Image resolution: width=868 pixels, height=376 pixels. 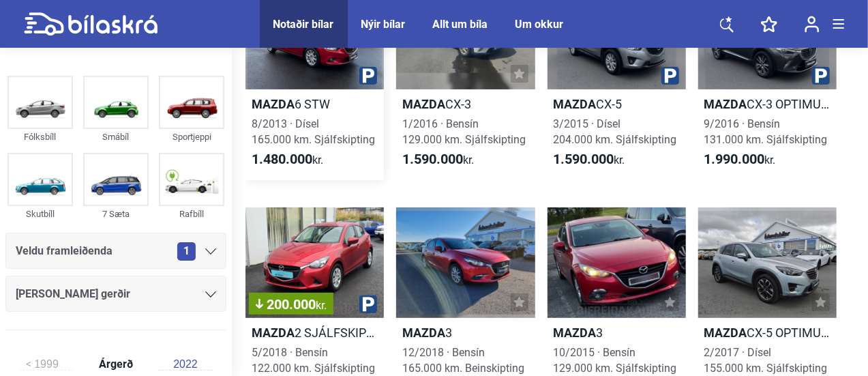 What do you see at coordinates (463, 360) in the screenshot?
I see `span: 12/2018 · Bensín 165.000 km. Beinskipting` at bounding box center [463, 360].